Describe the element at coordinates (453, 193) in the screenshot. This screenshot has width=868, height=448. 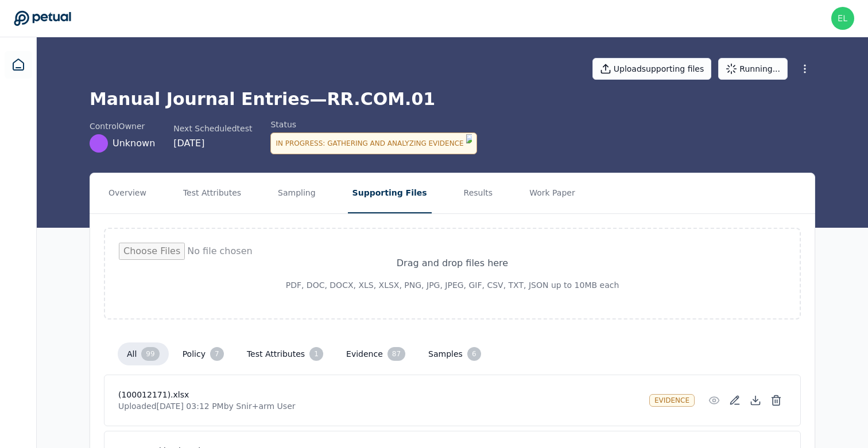
I see `nav: Tabs` at that location.